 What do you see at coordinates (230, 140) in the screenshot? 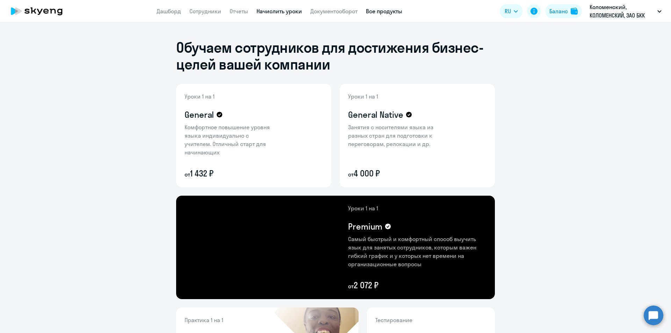
I see `p: Комфортное повышение уровня языка индивидуально с учителем. Отличный старт для начинающих` at bounding box center [230, 140].